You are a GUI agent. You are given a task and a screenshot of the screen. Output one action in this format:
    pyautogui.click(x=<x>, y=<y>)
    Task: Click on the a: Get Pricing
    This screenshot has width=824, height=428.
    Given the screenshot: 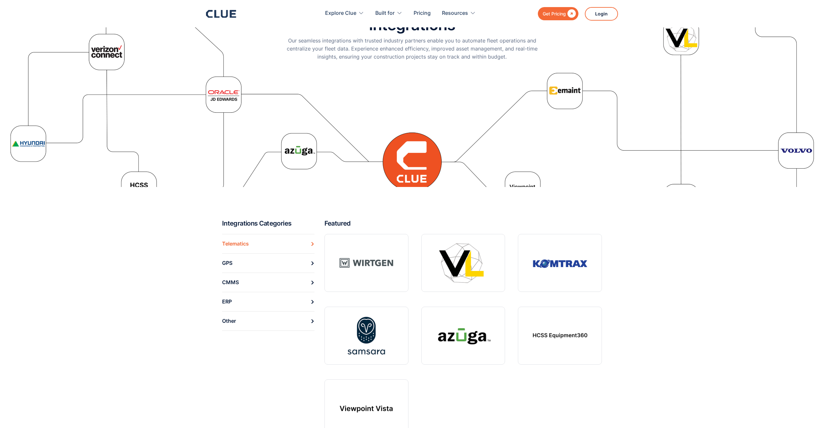 What is the action you would take?
    pyautogui.click(x=558, y=14)
    